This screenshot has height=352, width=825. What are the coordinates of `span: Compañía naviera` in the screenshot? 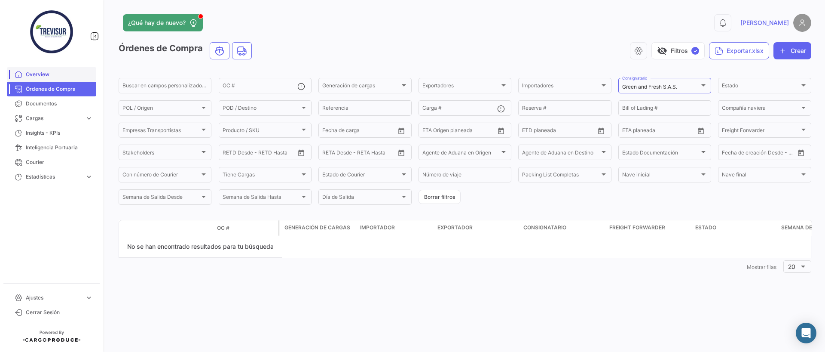 It's located at (761, 109).